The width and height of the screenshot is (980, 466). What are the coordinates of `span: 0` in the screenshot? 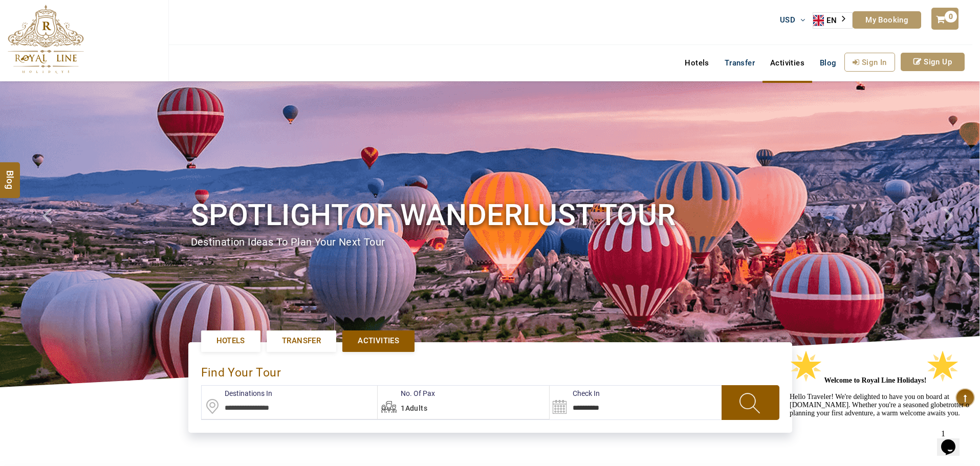 It's located at (950, 16).